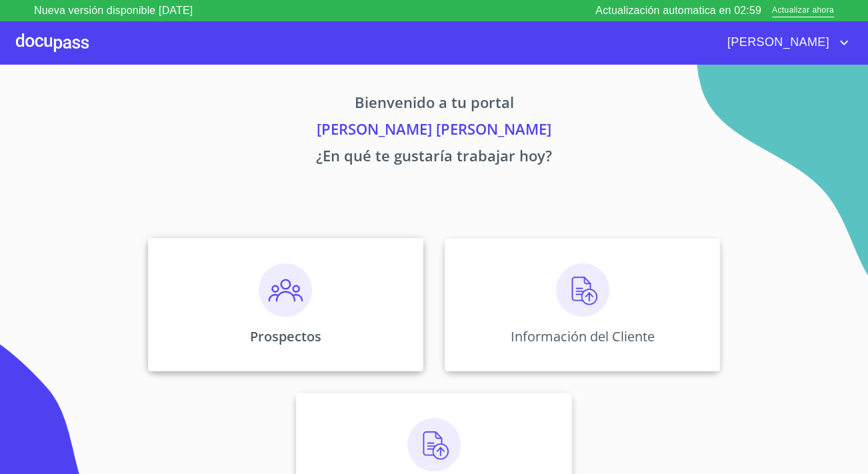  I want to click on img: prospectos.png, so click(285, 290).